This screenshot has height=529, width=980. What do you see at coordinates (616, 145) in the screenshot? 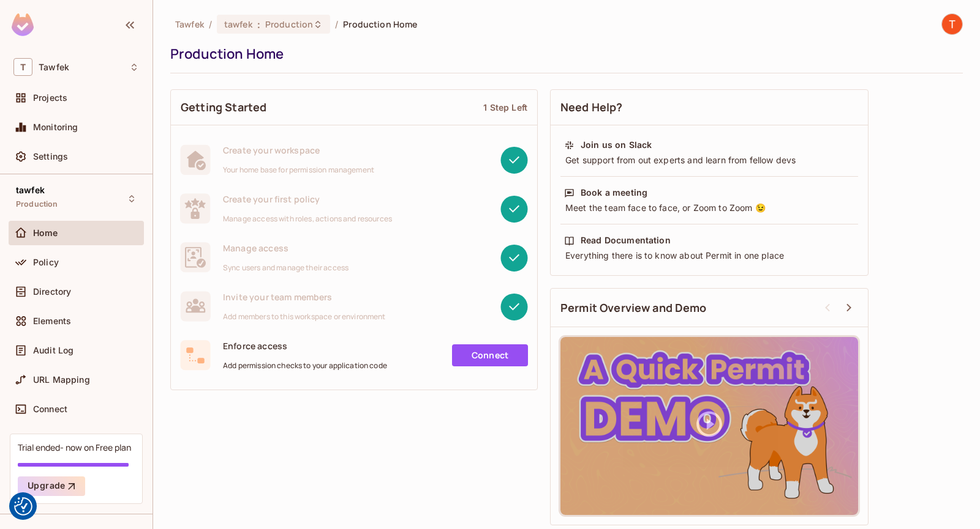
I see `div: Join us on Slack` at bounding box center [616, 145].